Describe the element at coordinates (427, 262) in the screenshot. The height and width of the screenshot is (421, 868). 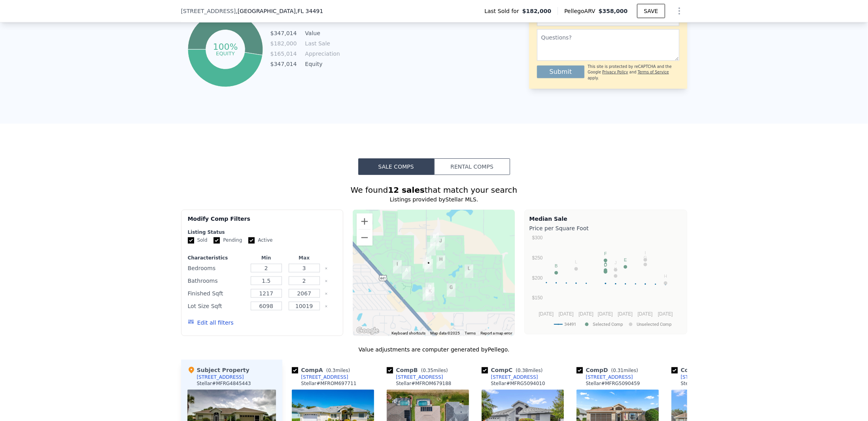
I see `div: 17430 SE 115th Terrace Rd` at that location.